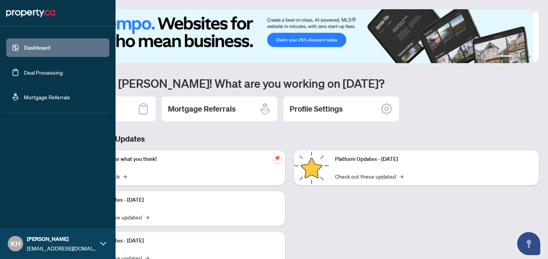  I want to click on a: Check out these updates!→, so click(369, 176).